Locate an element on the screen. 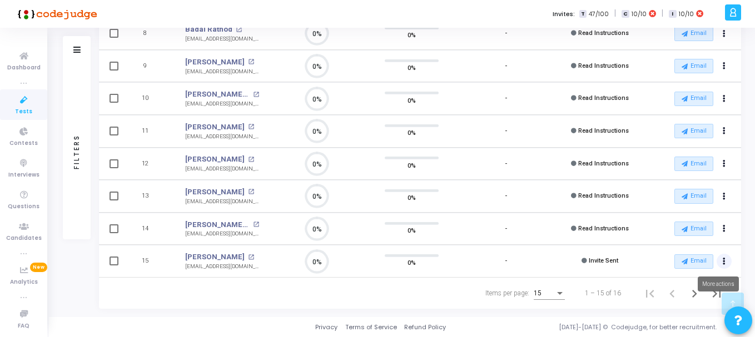 The height and width of the screenshot is (337, 755). td: 12 is located at coordinates (150, 164).